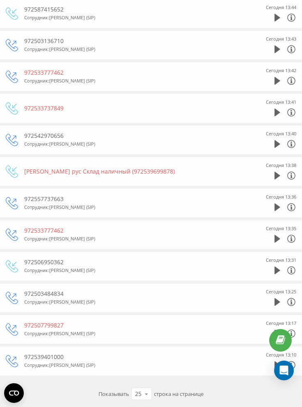 Image resolution: width=302 pixels, height=407 pixels. I want to click on font: 25, so click(138, 393).